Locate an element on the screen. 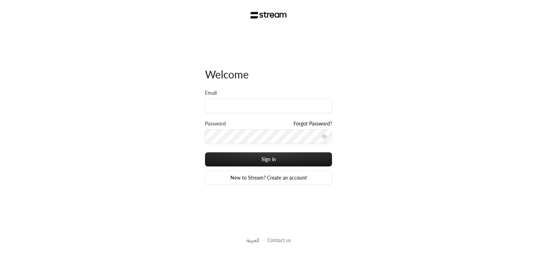 The width and height of the screenshot is (537, 258). a: Contact us is located at coordinates (279, 240).